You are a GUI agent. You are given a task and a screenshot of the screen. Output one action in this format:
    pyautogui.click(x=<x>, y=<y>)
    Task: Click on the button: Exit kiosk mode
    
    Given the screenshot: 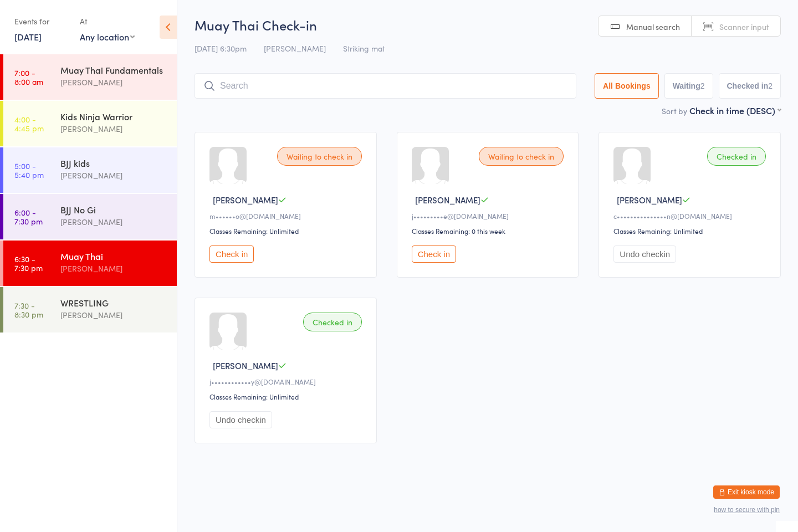 What is the action you would take?
    pyautogui.click(x=746, y=492)
    